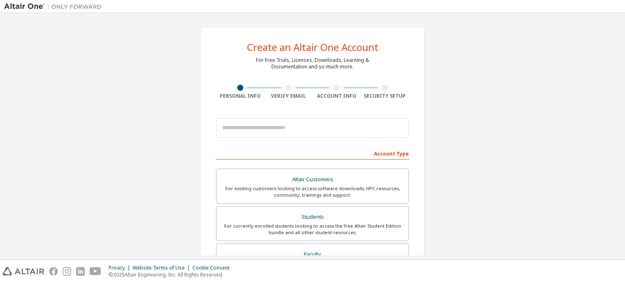 The height and width of the screenshot is (283, 625). Describe the element at coordinates (23, 271) in the screenshot. I see `img: altair_logo.svg` at that location.